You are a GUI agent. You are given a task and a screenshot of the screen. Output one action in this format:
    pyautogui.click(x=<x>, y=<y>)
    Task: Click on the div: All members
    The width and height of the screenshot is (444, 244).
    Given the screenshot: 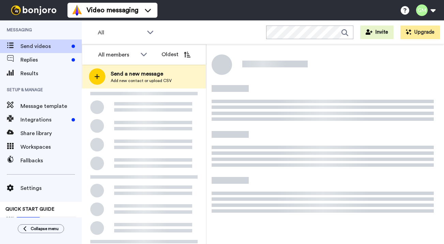 What is the action you would take?
    pyautogui.click(x=117, y=55)
    